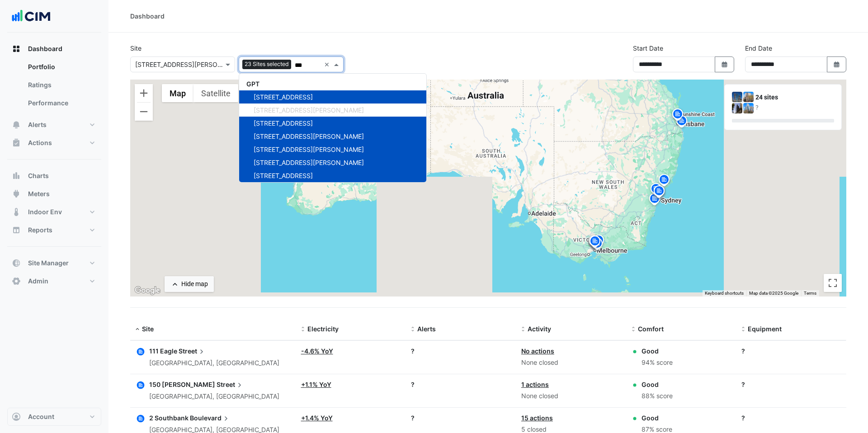 This screenshot has height=433, width=868. What do you see at coordinates (737, 108) in the screenshot?
I see `img: 2 Southbank Boulevard` at bounding box center [737, 108].